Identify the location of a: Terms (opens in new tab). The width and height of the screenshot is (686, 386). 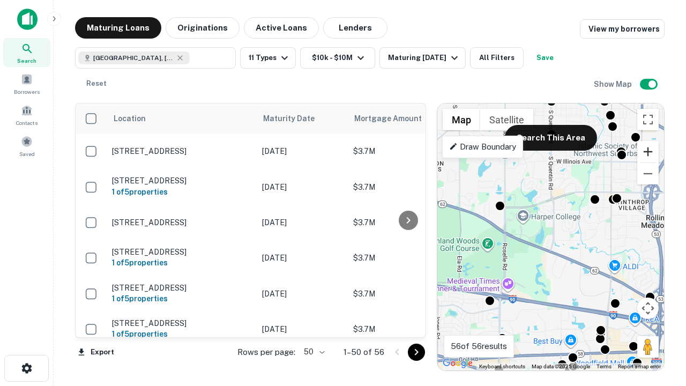
(604, 366).